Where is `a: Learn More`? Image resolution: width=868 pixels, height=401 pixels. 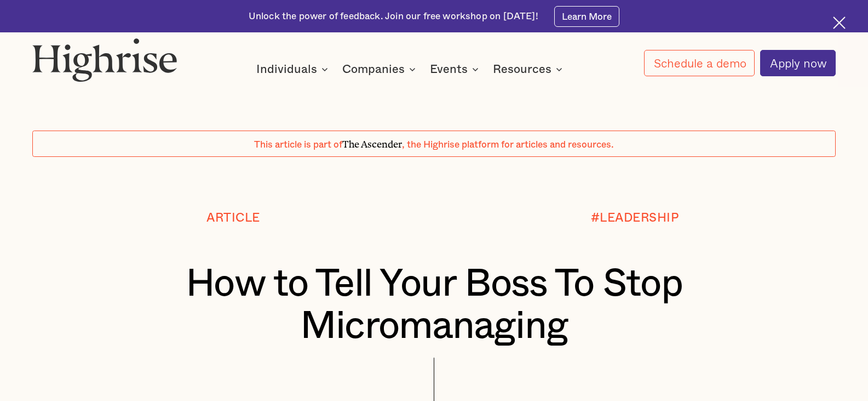 a: Learn More is located at coordinates (587, 16).